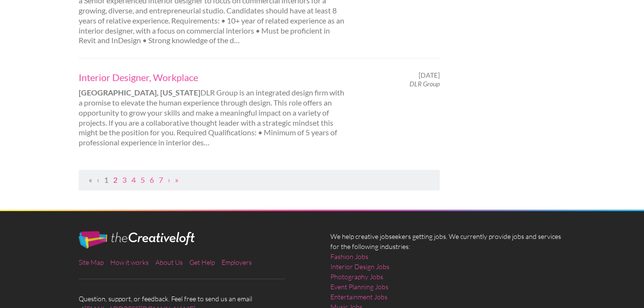  Describe the element at coordinates (202, 262) in the screenshot. I see `a: Get Help` at that location.